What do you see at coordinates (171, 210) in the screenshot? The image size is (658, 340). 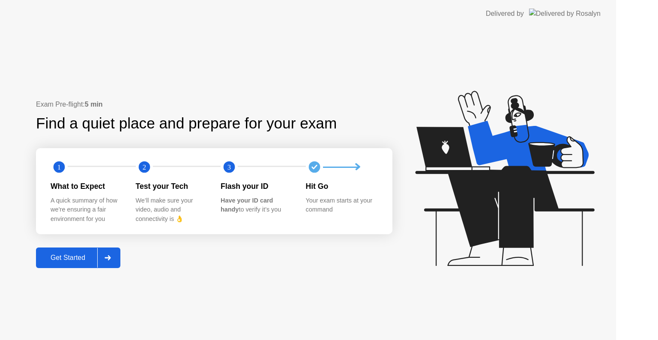 I see `div: We’ll make sure your video, audio and connectivity is 👌` at bounding box center [171, 210].